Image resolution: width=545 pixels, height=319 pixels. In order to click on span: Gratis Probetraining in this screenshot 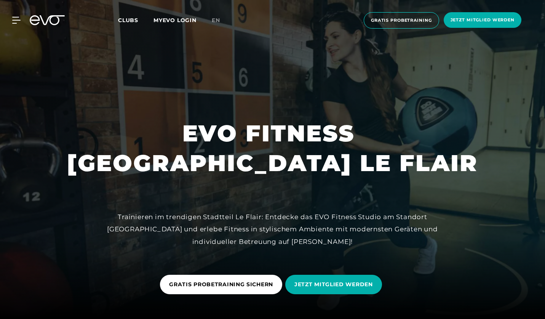, I will do `click(401, 20)`.